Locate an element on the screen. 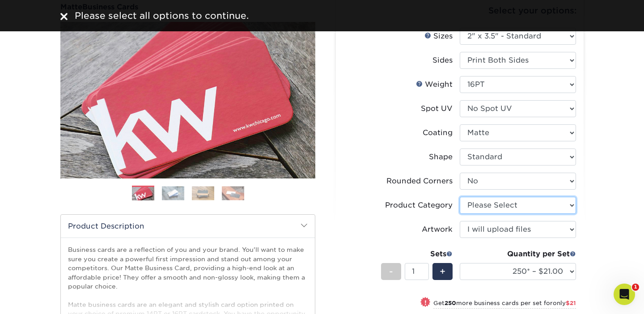  img: Business Cards 04 is located at coordinates (233, 193).